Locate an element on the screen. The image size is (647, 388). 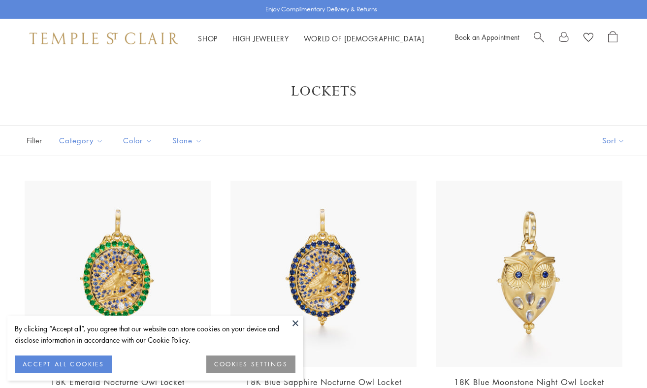
div: By clicking “Accept all”, you agree that our website can store cookies on your device and disclos... is located at coordinates (155, 334).